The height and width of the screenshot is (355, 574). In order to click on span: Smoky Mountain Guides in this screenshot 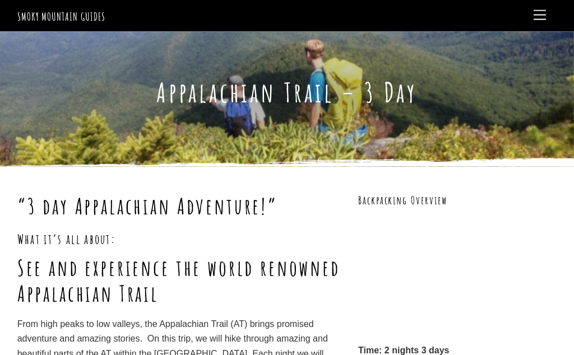, I will do `click(61, 16)`.